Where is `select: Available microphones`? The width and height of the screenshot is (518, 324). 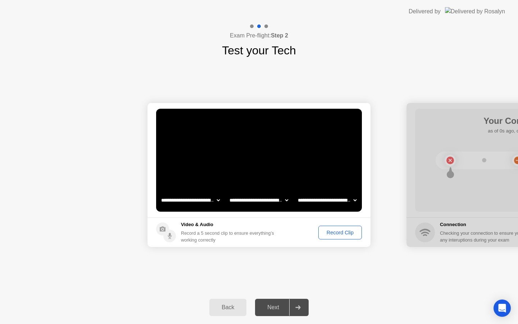
select: Available microphones is located at coordinates (327, 200).